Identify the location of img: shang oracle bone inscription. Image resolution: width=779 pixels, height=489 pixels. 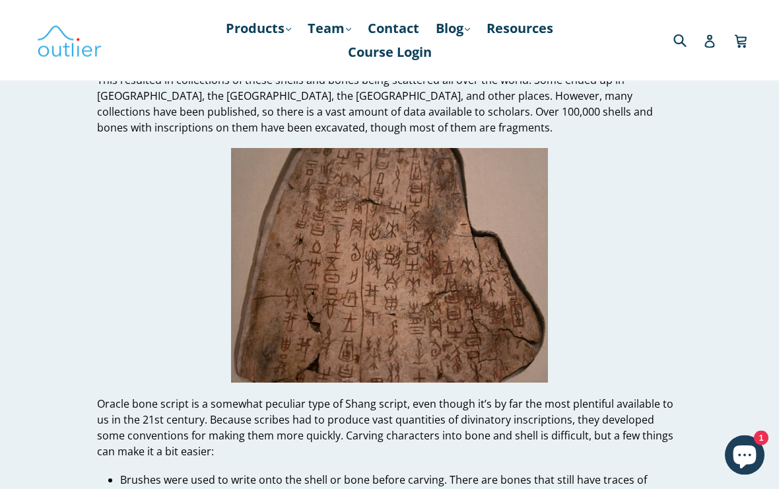
(390, 265).